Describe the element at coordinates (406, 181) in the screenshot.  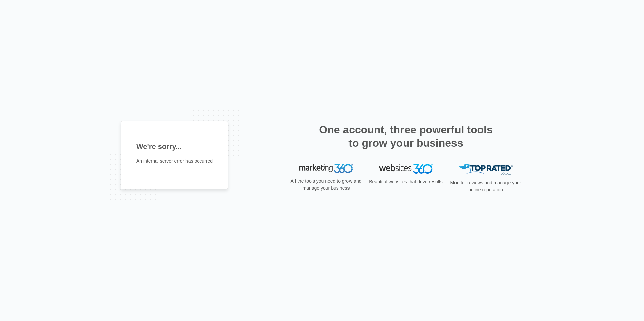
I see `p: Beautiful websites that drive results` at that location.